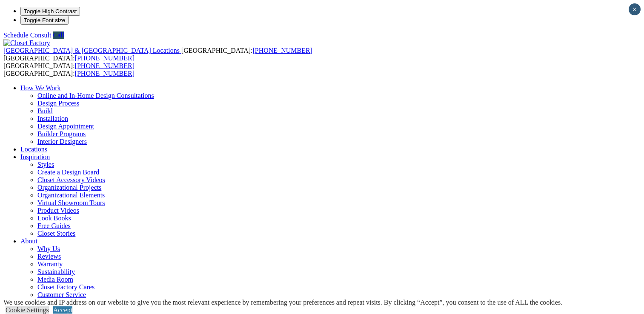 The height and width of the screenshot is (314, 644). Describe the element at coordinates (50, 264) in the screenshot. I see `a: Warranty` at that location.